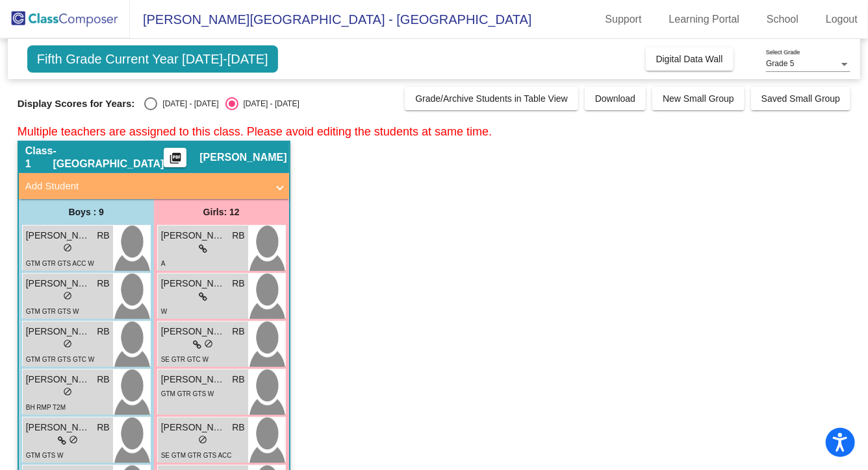 Image resolution: width=868 pixels, height=470 pixels. Describe the element at coordinates (221, 104) in the screenshot. I see `mat-radio-group: Select an option` at that location.